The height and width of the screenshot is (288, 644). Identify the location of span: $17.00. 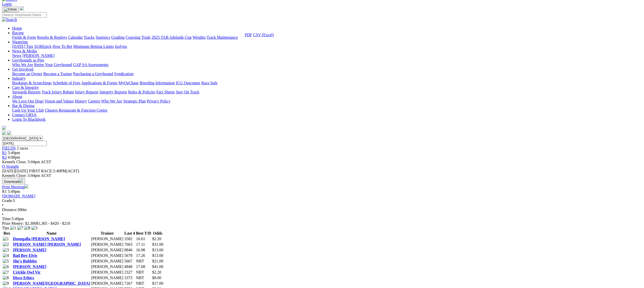
(158, 283).